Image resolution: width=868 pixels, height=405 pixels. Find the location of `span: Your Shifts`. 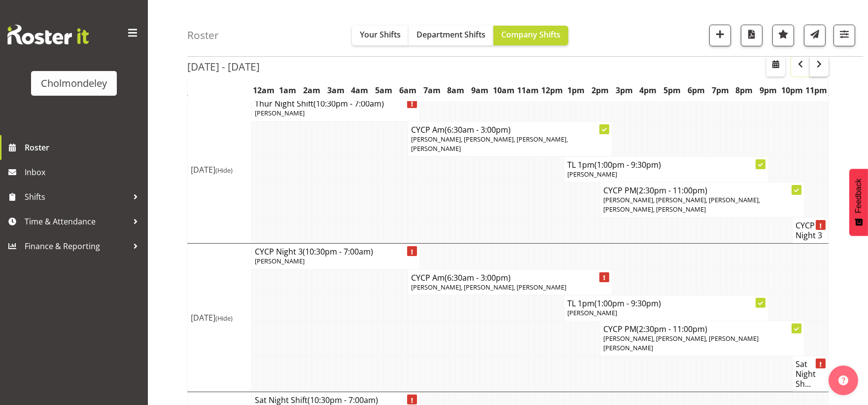

span: Your Shifts is located at coordinates (380, 34).